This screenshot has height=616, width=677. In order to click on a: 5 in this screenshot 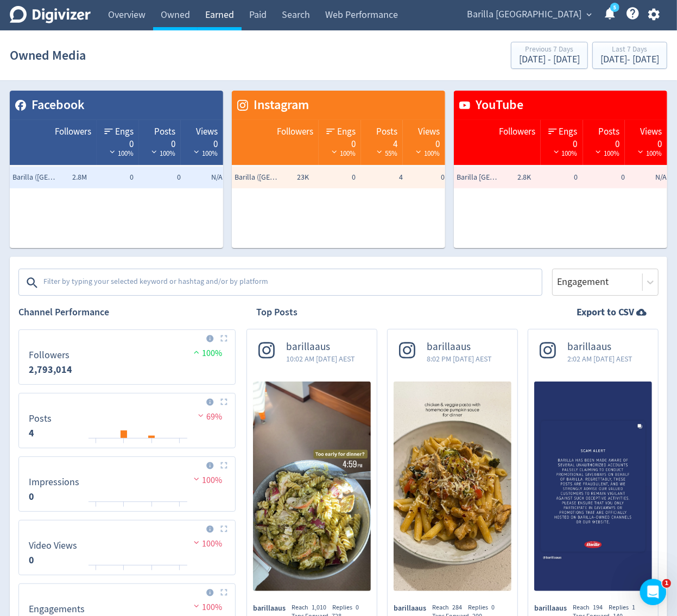, I will do `click(615, 7)`.